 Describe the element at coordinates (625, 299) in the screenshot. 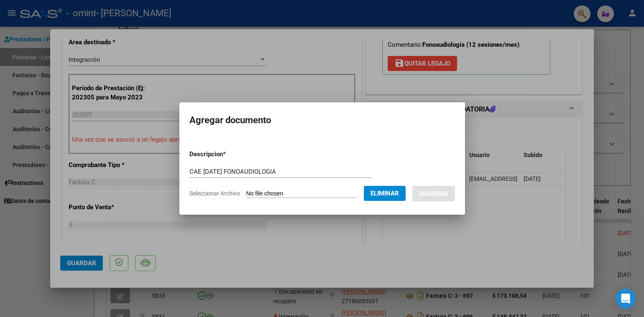

I see `div: Open Intercom Messenger` at that location.